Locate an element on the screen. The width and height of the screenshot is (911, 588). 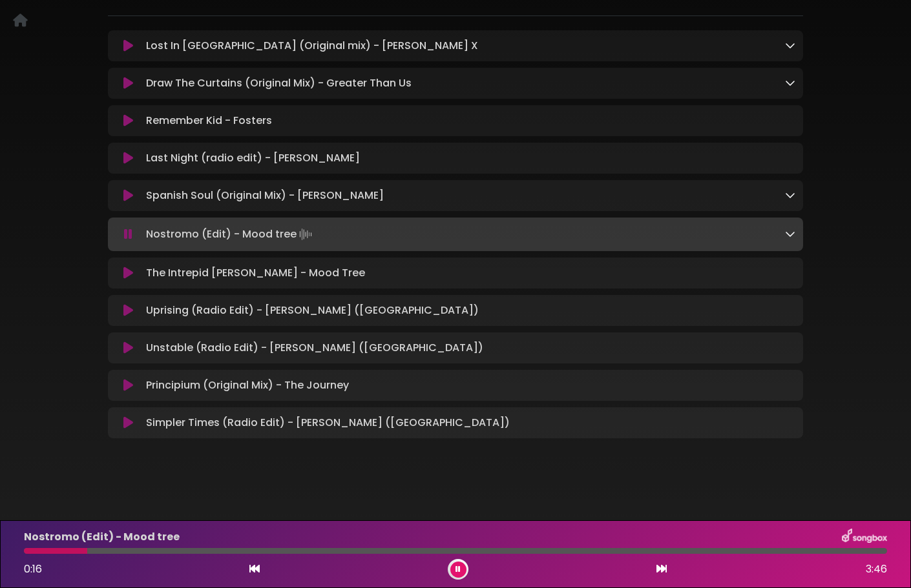
p: Draw The Curtains (Original Mix) - Greater Than Us is located at coordinates (279, 83).